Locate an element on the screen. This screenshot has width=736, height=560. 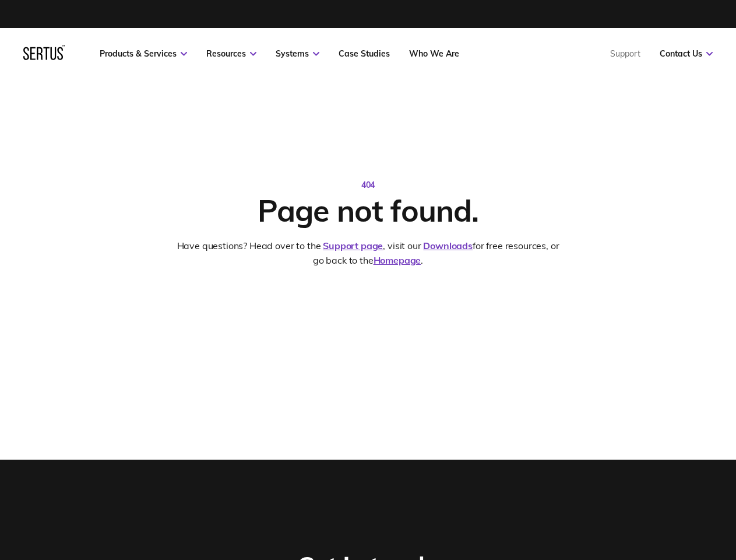
a: Support page is located at coordinates (352, 246).